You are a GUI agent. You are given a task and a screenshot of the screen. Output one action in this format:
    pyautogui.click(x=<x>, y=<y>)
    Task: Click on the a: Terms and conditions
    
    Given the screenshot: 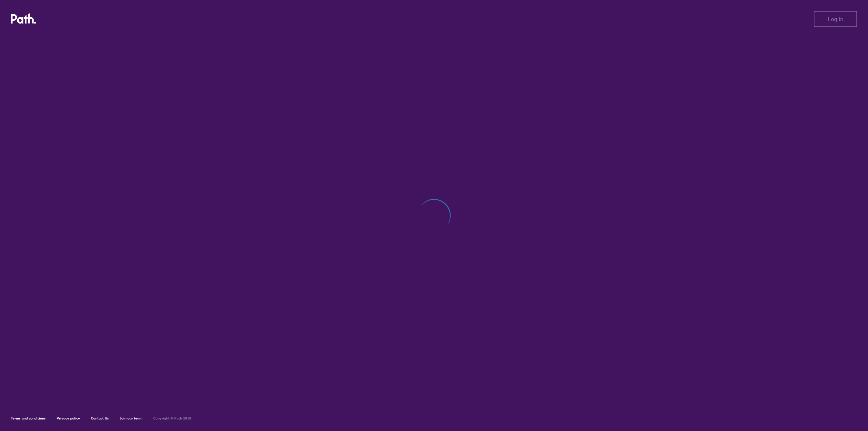 What is the action you would take?
    pyautogui.click(x=28, y=418)
    